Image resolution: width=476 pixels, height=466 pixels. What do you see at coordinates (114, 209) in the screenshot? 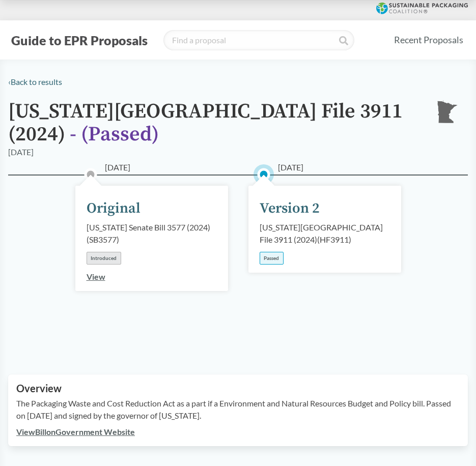
I see `div: Original` at bounding box center [114, 209].